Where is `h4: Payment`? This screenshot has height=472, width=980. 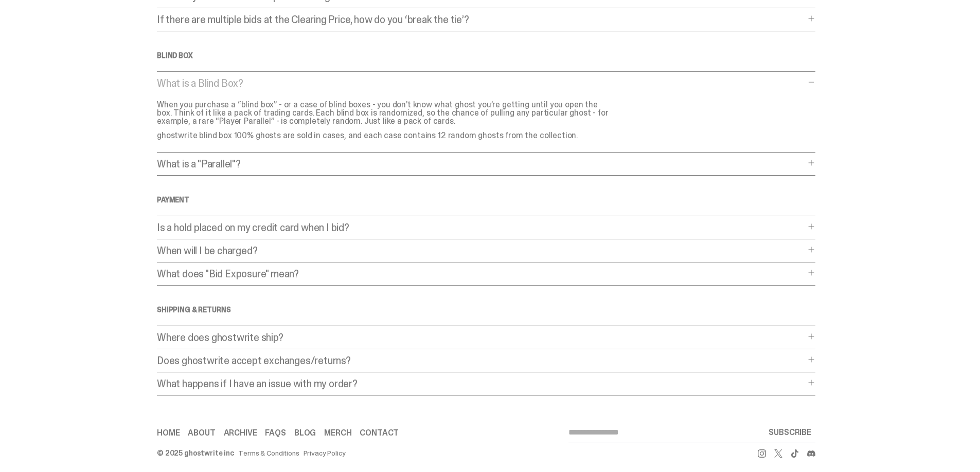
h4: Payment is located at coordinates (486, 200).